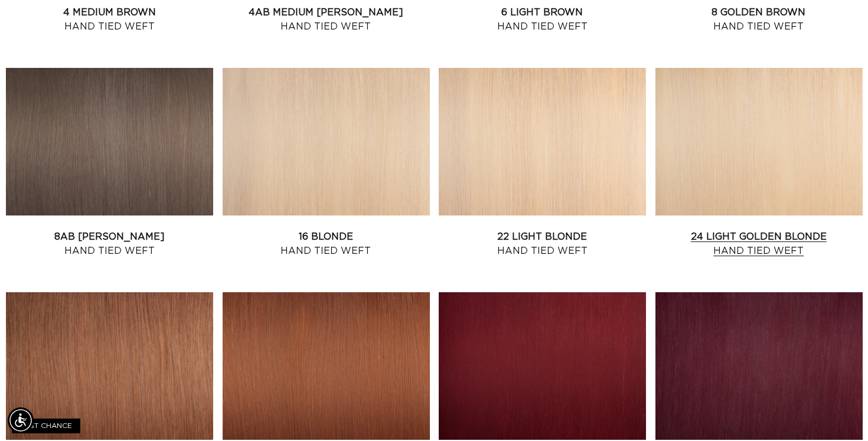  Describe the element at coordinates (109, 20) in the screenshot. I see `a: 4 Medium Brown Hand Tied Weft` at that location.